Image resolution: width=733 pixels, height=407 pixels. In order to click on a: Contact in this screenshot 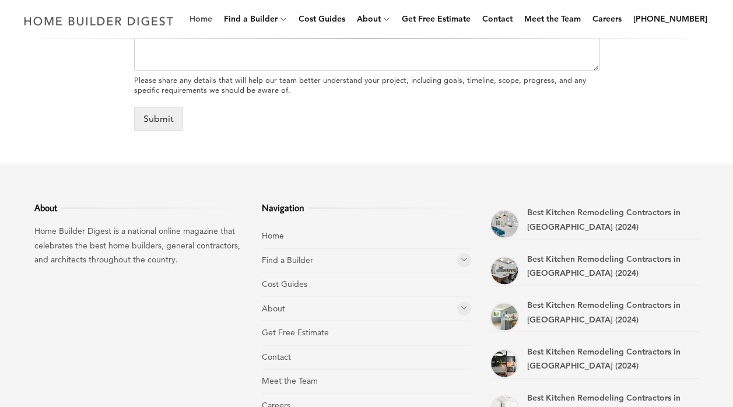, I will do `click(277, 357)`.